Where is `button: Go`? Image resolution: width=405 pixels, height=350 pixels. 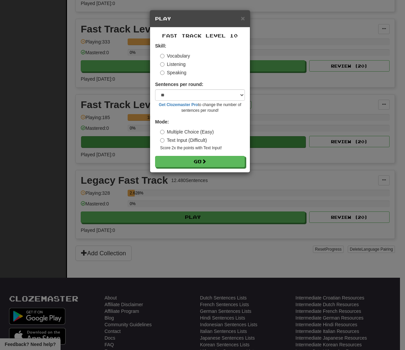 button: Go is located at coordinates (200, 162).